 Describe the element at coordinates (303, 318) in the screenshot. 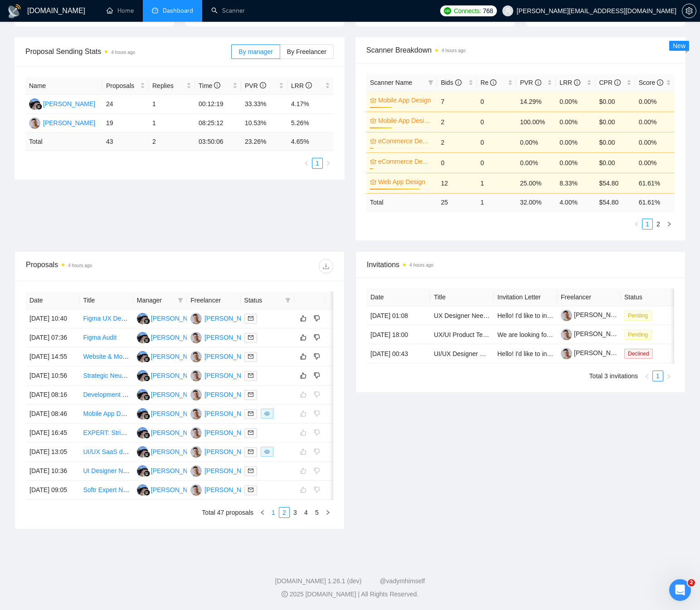

I see `button: like` at that location.